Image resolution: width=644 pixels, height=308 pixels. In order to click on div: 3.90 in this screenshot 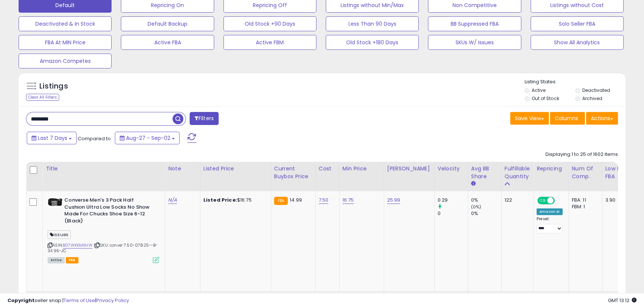, I will do `click(618, 200)`.